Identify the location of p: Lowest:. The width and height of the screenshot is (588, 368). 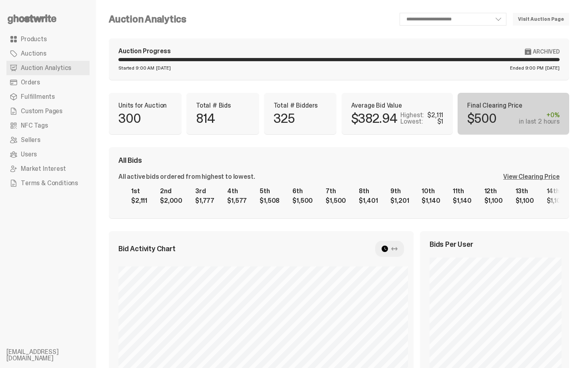
(412, 122).